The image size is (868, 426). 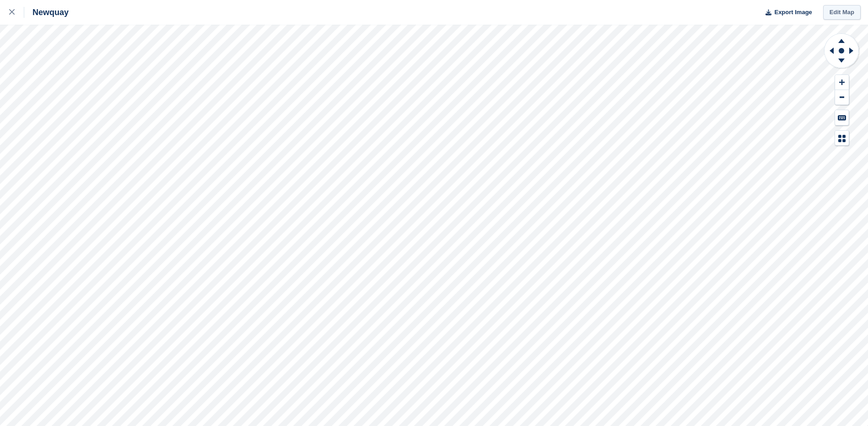 What do you see at coordinates (842, 117) in the screenshot?
I see `button: Keyboard Shortcuts` at bounding box center [842, 117].